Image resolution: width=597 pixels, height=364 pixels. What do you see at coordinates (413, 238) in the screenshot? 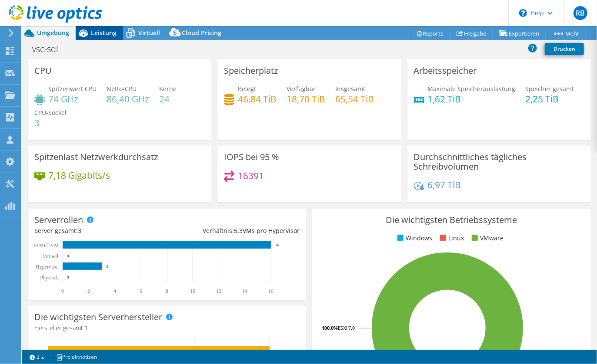
I see `li: Windows` at bounding box center [413, 238].